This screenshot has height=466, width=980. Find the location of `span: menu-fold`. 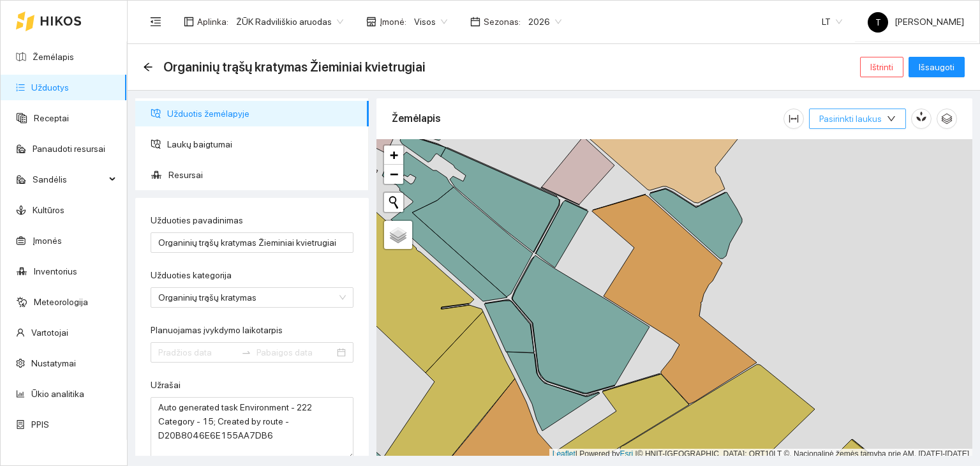

span: menu-fold is located at coordinates (155, 22).